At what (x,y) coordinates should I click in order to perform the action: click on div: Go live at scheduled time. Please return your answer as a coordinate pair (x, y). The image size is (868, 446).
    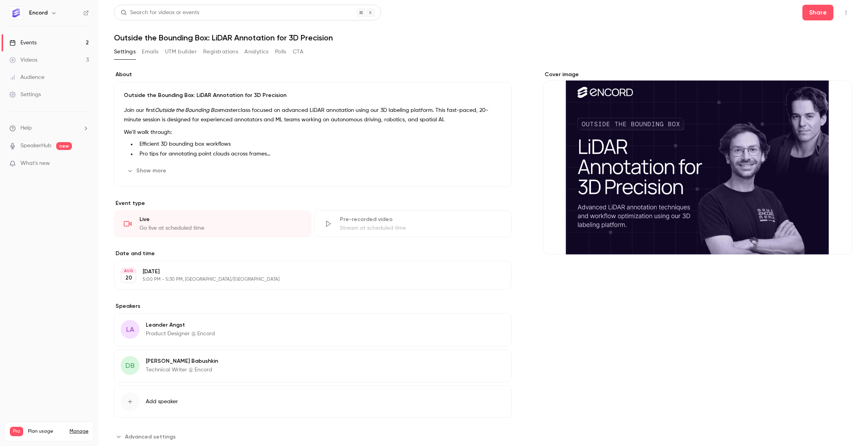
    Looking at the image, I should click on (221, 228).